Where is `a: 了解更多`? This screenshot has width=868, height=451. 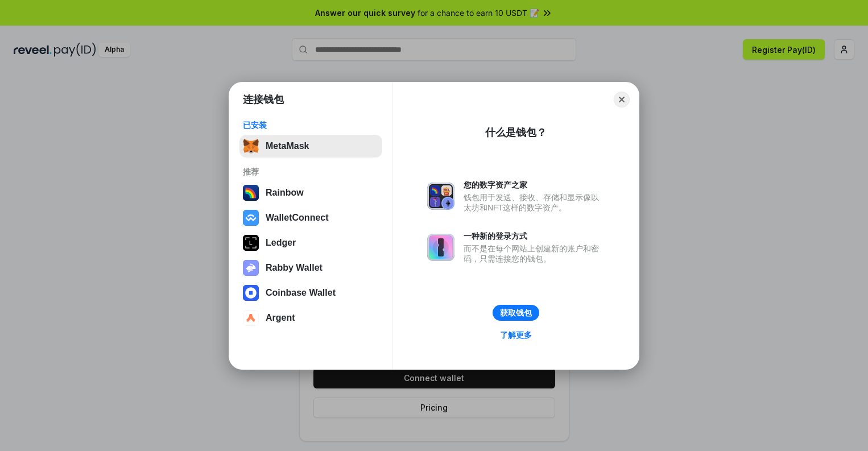 a: 了解更多 is located at coordinates (516, 335).